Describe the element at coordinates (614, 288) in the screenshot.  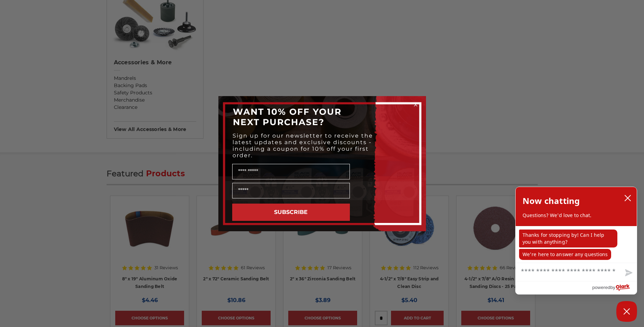
I see `a: Powered by Olark` at that location.